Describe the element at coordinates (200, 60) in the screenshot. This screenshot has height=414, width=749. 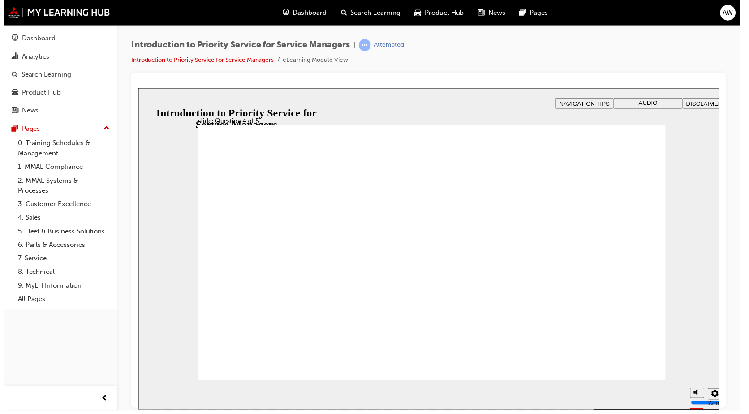
I see `a: Introduction to Priority Service for Service Managers` at that location.